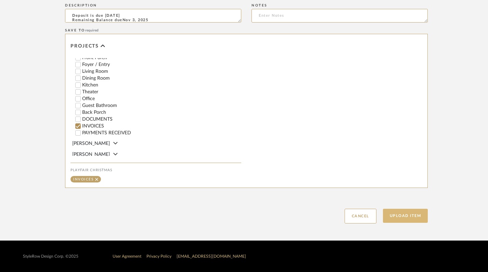 The height and width of the screenshot is (272, 488). What do you see at coordinates (83, 180) in the screenshot?
I see `div: INVOICES` at bounding box center [83, 180].